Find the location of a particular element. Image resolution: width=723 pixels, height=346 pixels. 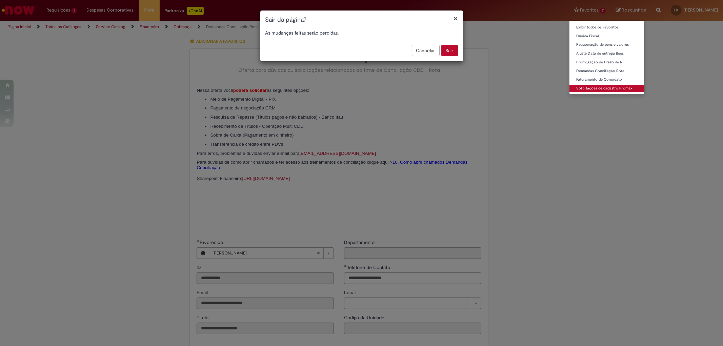

button: Sair is located at coordinates (449, 50).